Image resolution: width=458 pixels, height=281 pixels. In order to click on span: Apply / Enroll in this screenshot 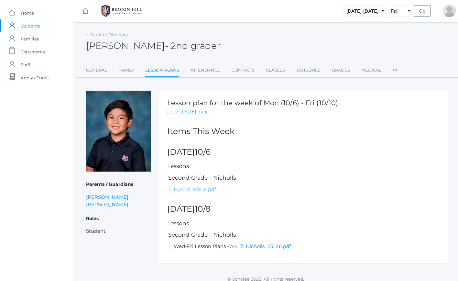, I will do `click(35, 78)`.